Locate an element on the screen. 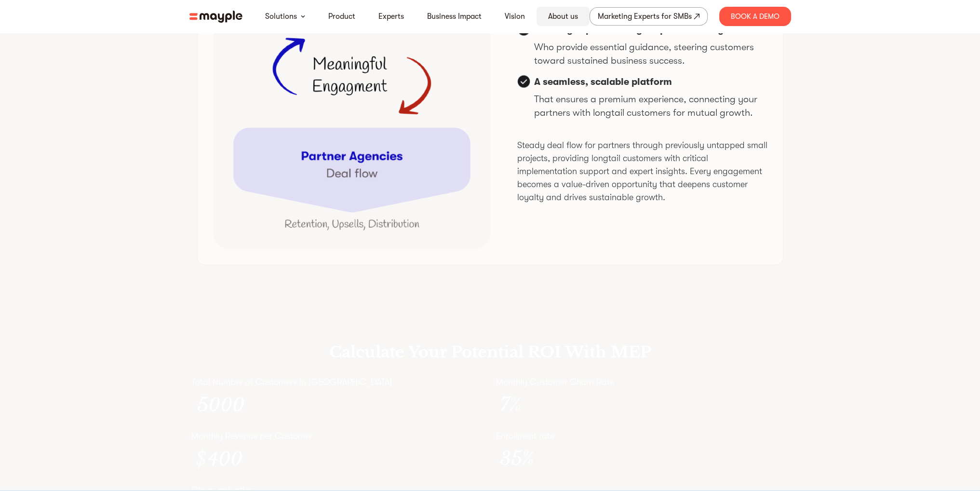 Image resolution: width=980 pixels, height=491 pixels. img: arrow-down is located at coordinates (303, 16).